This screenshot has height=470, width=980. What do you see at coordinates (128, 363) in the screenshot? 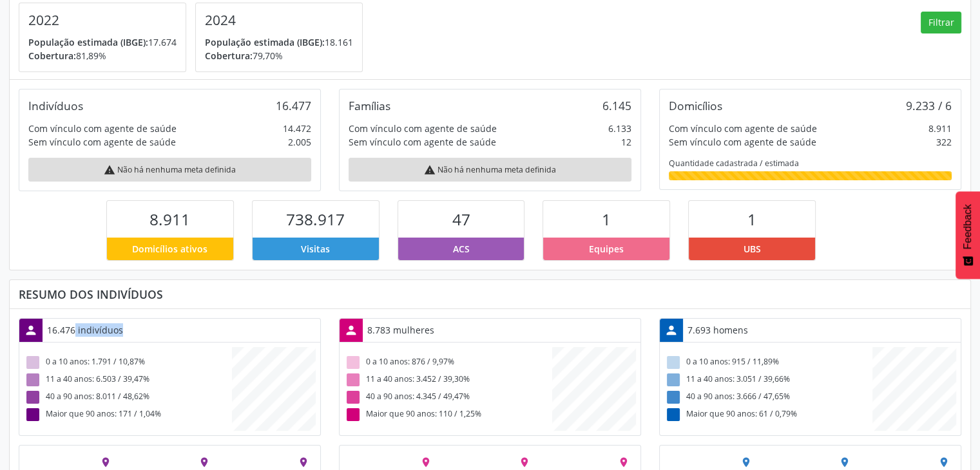
I see `div: 0 a 10 anos: 1.791 / 10,87%` at bounding box center [128, 363].